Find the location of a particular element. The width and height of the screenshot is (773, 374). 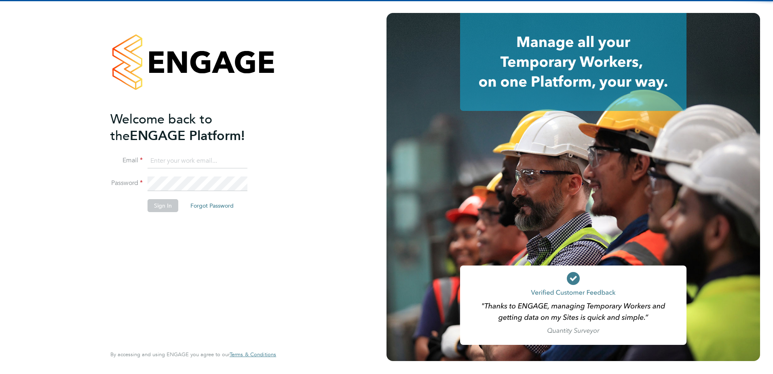

a: Terms & Conditions is located at coordinates (253, 354).